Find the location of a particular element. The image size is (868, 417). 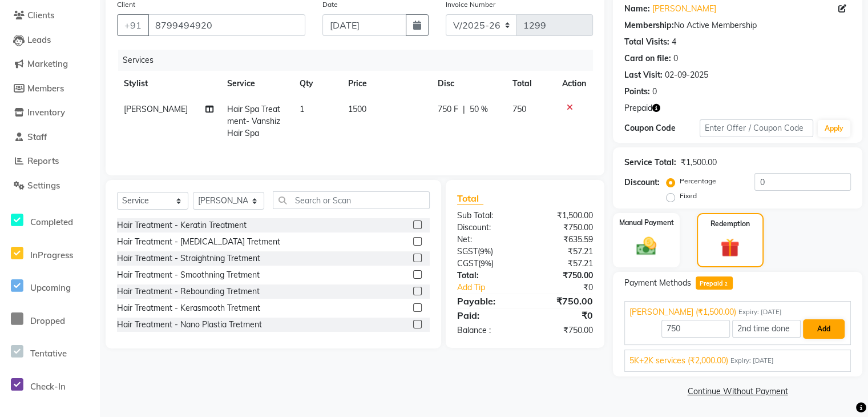

div: Hair Treatment - Rebounding Tretment is located at coordinates (188, 291).